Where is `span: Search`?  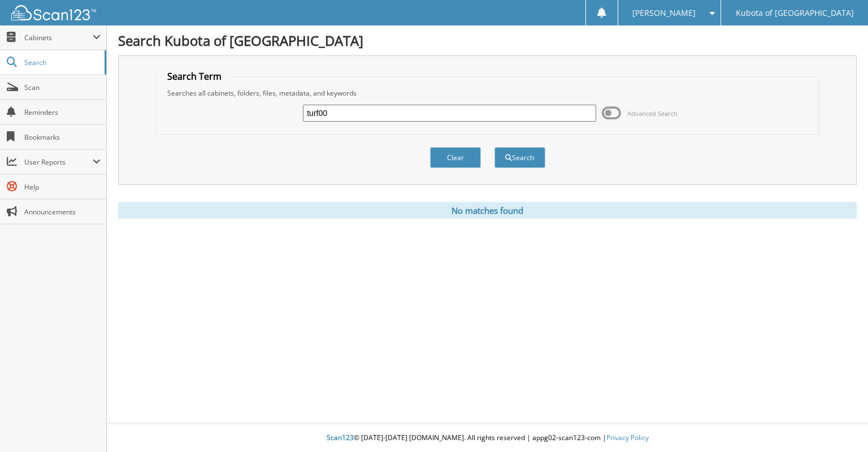 span: Search is located at coordinates (62, 62).